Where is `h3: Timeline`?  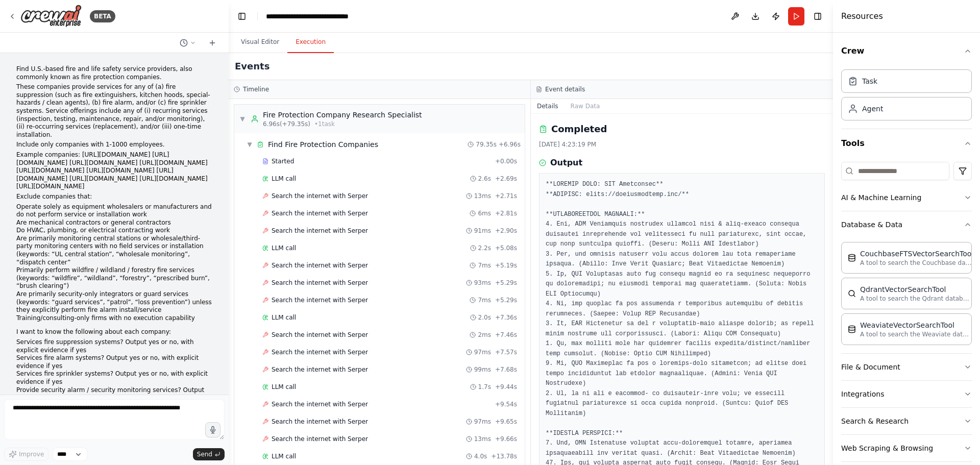 h3: Timeline is located at coordinates (256, 89).